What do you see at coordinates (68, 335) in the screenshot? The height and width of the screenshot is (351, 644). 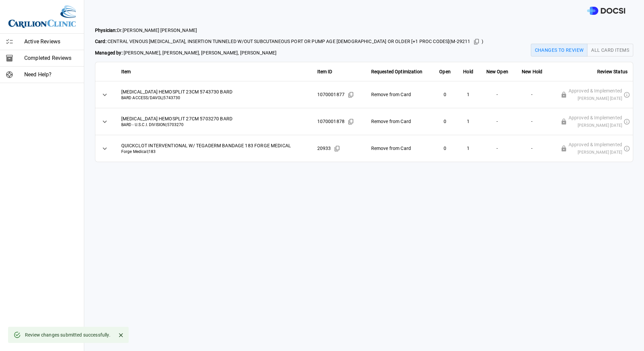 I see `div: Review changes submitted successfully.` at bounding box center [68, 335].